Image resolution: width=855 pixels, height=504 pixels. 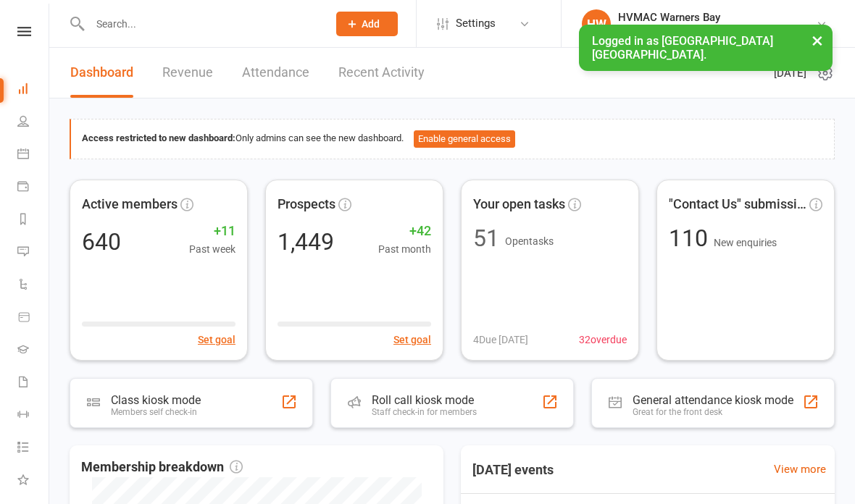 What do you see at coordinates (603, 339) in the screenshot?
I see `span: 32 overdue` at bounding box center [603, 339].